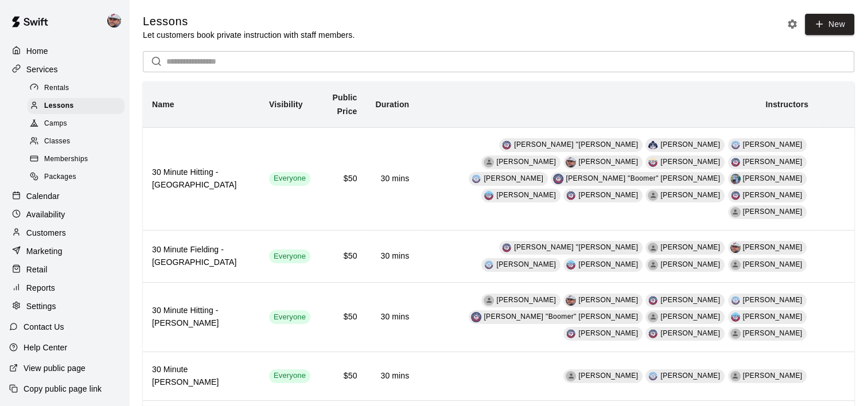  Describe the element at coordinates (64, 196) in the screenshot. I see `div: Calendar` at that location.